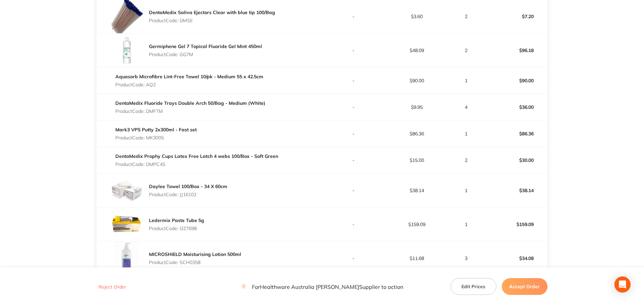 Image resolution: width=644 pixels, height=306 pixels. I want to click on p: Product Code: DMPC4S, so click(197, 165).